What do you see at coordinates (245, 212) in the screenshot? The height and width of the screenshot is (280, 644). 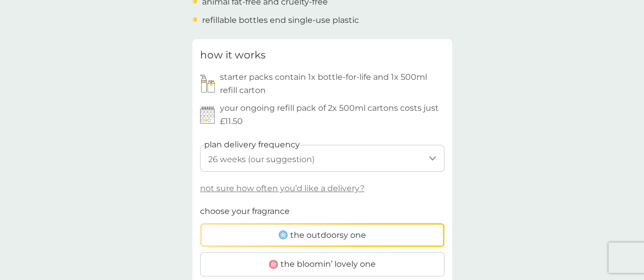 I see `p: choose your fragrance` at bounding box center [245, 212].